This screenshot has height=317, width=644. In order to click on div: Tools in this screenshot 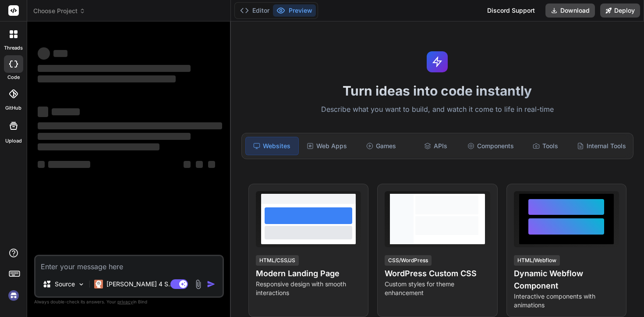, I will do `click(546, 146)`.